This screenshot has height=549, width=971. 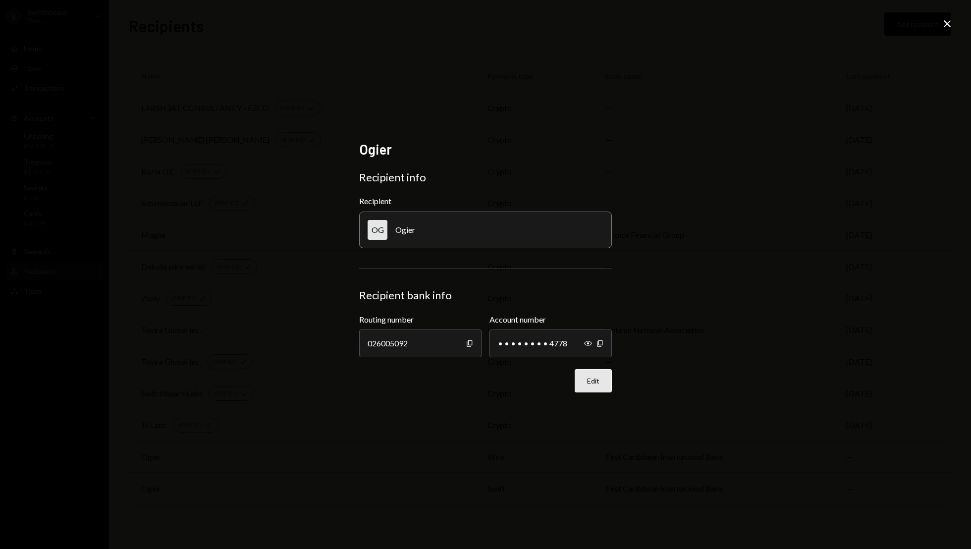 What do you see at coordinates (485, 201) in the screenshot?
I see `div: Recipient` at bounding box center [485, 201].